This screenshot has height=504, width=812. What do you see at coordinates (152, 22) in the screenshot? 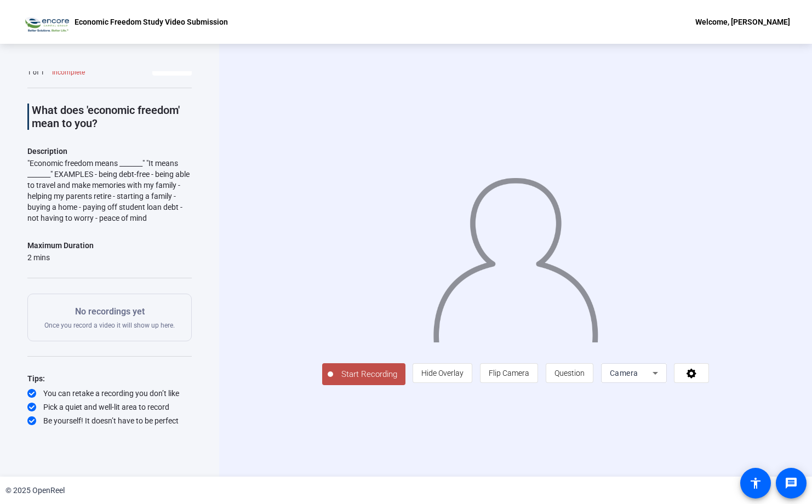
I see `p: Economic Freedom Study Video Submission` at bounding box center [152, 22].